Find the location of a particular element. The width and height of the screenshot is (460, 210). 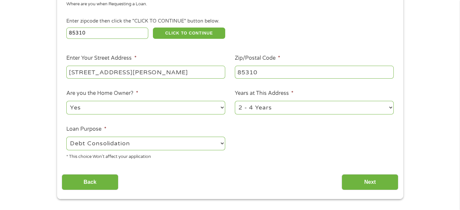

div: Where are you when Requesting a Loan. is located at coordinates (228, 4).